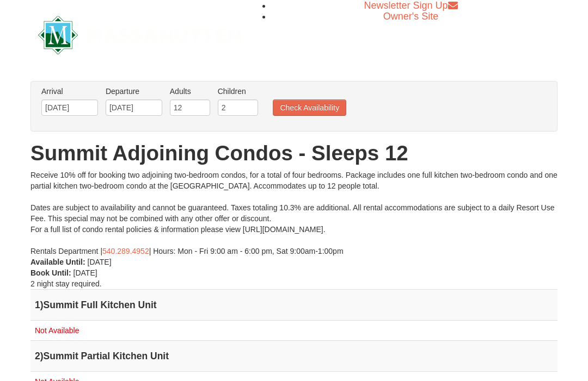  Describe the element at coordinates (126, 251) in the screenshot. I see `a: 540.289.4952` at that location.